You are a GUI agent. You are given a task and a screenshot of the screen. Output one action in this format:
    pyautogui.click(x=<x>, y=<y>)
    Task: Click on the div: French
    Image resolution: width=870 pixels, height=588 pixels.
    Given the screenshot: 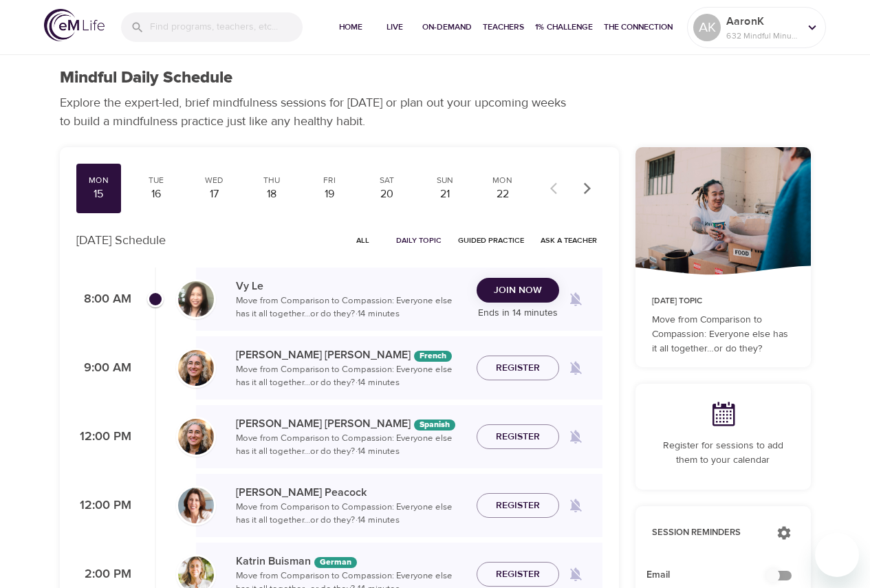 What is the action you would take?
    pyautogui.click(x=432, y=357)
    